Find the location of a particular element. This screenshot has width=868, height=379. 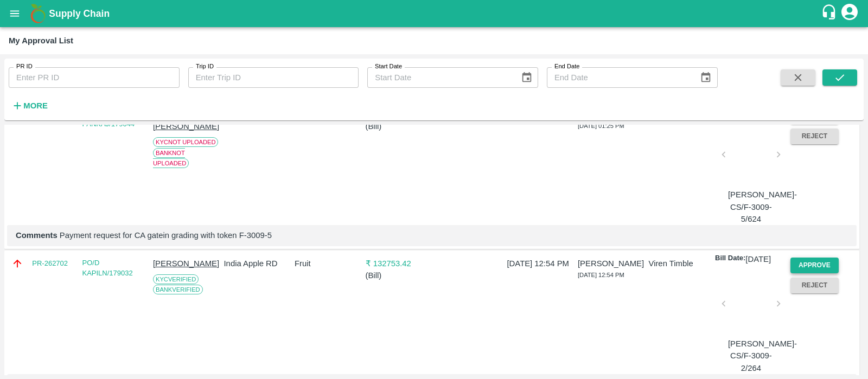

a: PR-262702 is located at coordinates (50, 264).